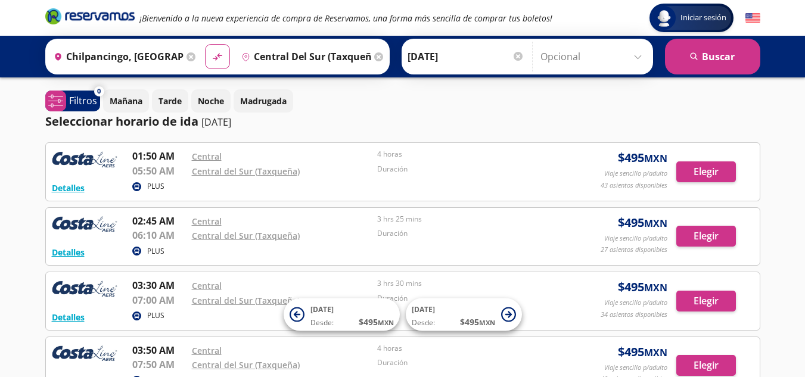 This screenshot has width=805, height=377. What do you see at coordinates (467, 284) in the screenshot?
I see `p: 3 hrs 30 mins` at bounding box center [467, 284].